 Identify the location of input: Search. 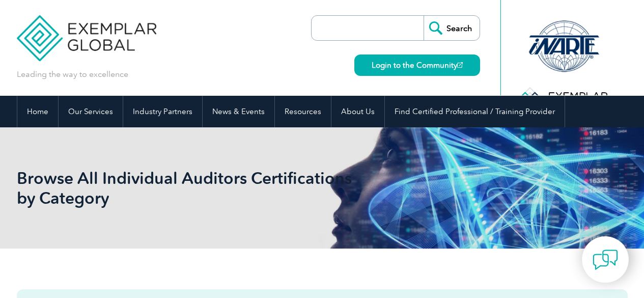
(452, 28).